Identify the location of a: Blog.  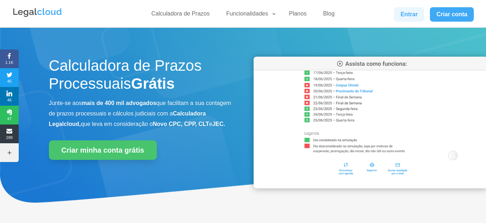
(329, 15).